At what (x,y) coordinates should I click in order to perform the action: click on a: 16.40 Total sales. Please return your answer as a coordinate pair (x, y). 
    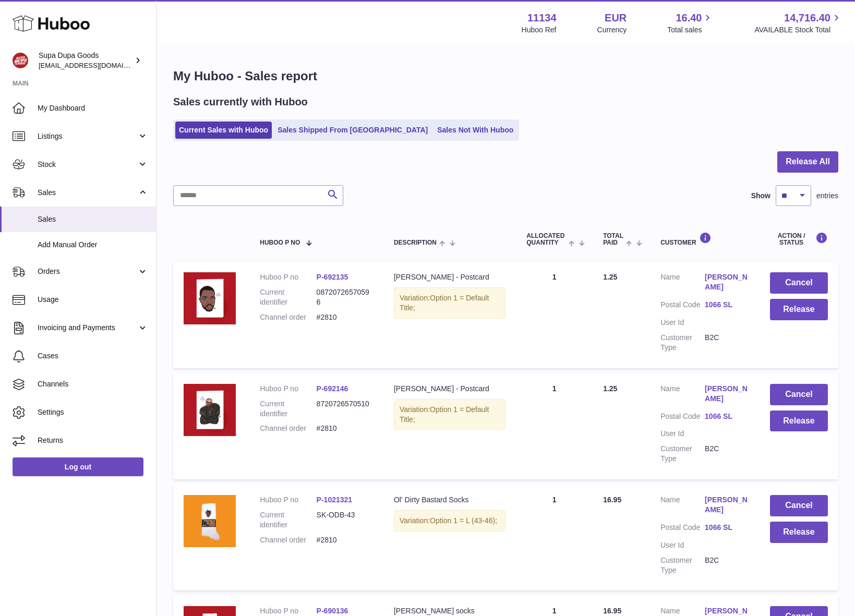
    Looking at the image, I should click on (690, 23).